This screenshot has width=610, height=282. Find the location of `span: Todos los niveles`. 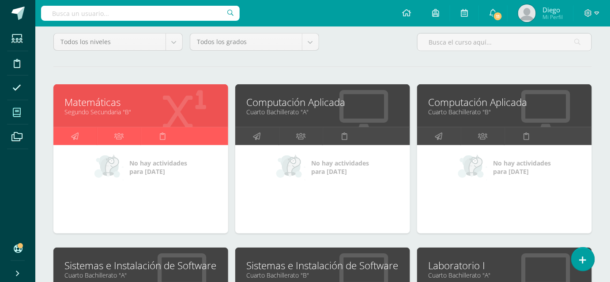

span: Todos los niveles is located at coordinates (109, 42).